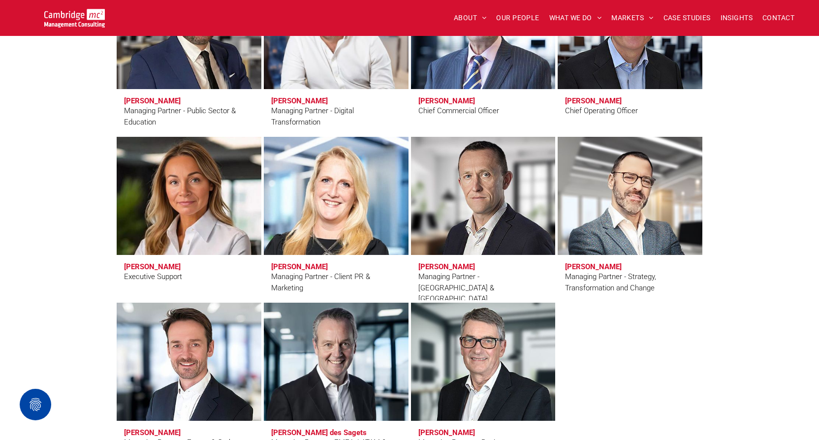 The width and height of the screenshot is (819, 440). Describe the element at coordinates (470, 18) in the screenshot. I see `a: ABOUT` at that location.